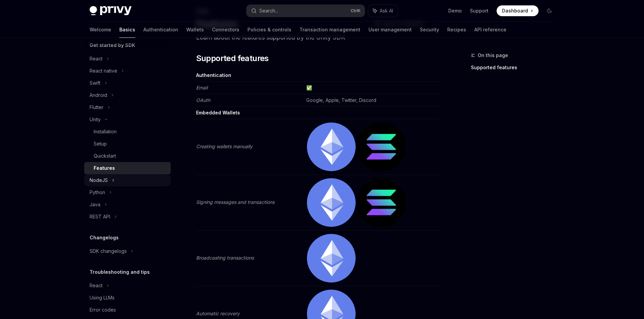  I want to click on em: Signing messages and transactions, so click(236, 202).